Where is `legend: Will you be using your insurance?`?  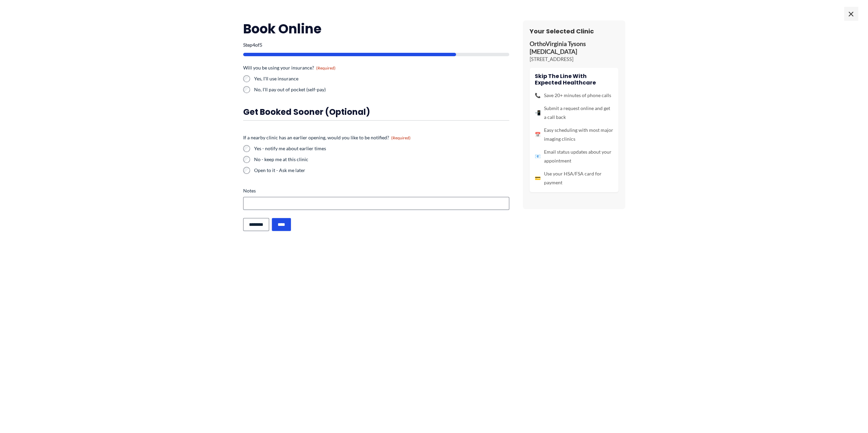 legend: Will you be using your insurance? is located at coordinates (290, 68).